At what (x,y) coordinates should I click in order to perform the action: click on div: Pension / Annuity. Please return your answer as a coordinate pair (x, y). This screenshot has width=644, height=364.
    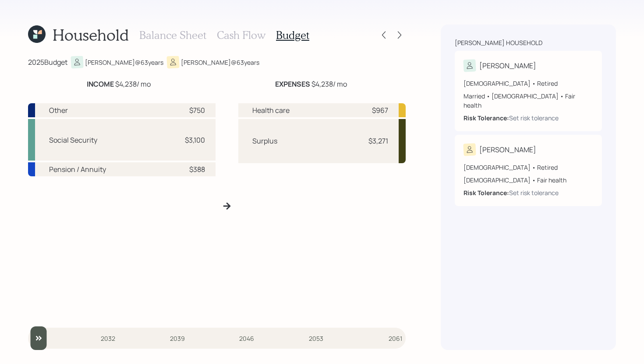
    Looking at the image, I should click on (78, 169).